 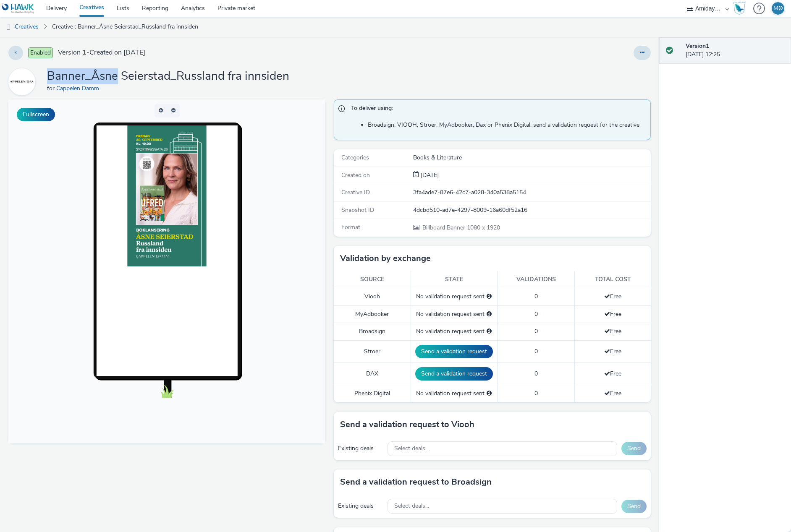 What do you see at coordinates (371, 332) in the screenshot?
I see `td: Broadsign` at bounding box center [371, 332].